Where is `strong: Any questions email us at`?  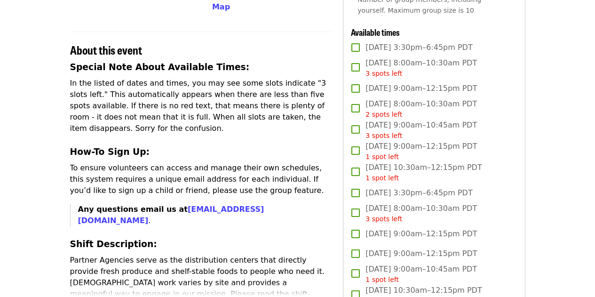
strong: Any questions email us at is located at coordinates (171, 214).